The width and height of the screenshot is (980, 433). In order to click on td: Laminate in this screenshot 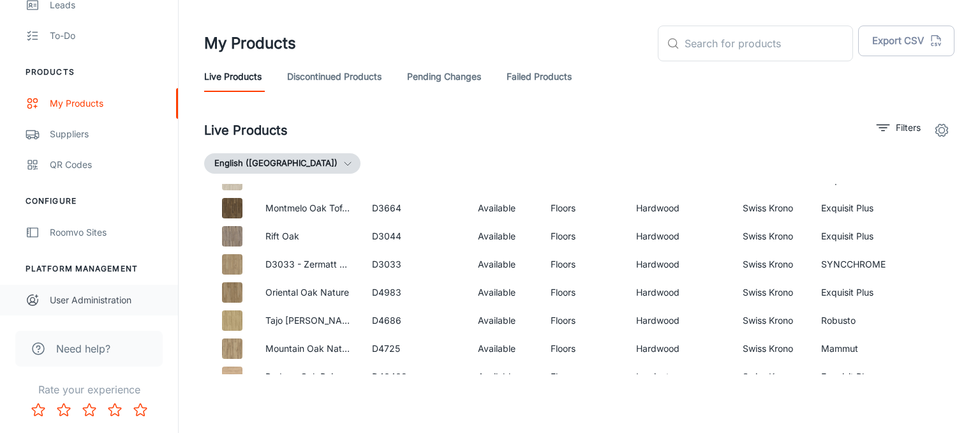, I will do `click(679, 377)`.